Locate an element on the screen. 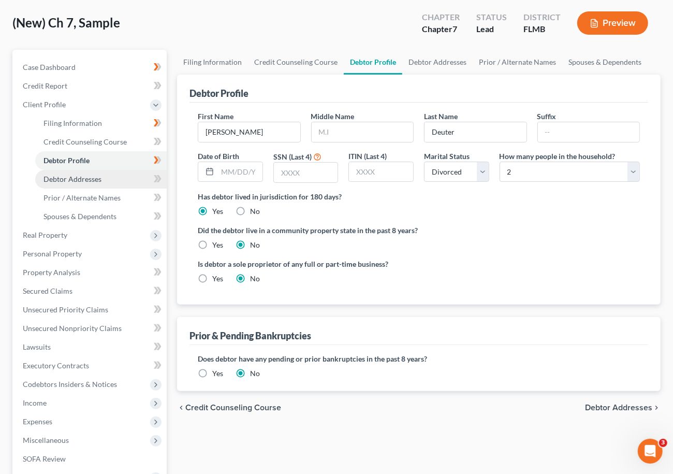 Image resolution: width=673 pixels, height=474 pixels. label: Marital Status is located at coordinates (447, 156).